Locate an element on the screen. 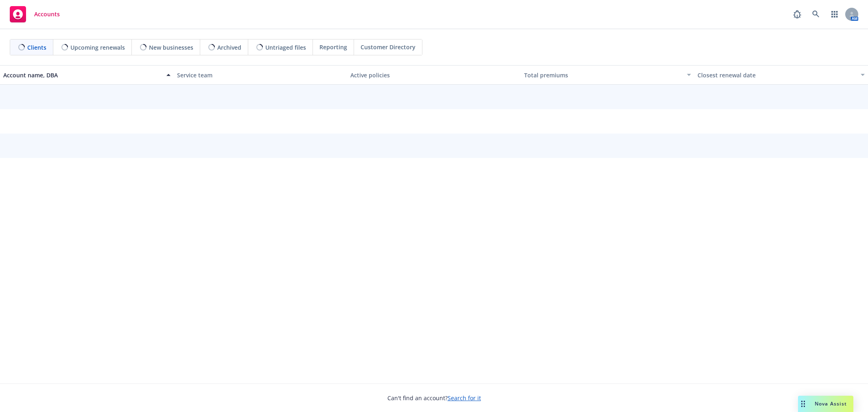 This screenshot has width=868, height=412. div: Active policies is located at coordinates (434, 75).